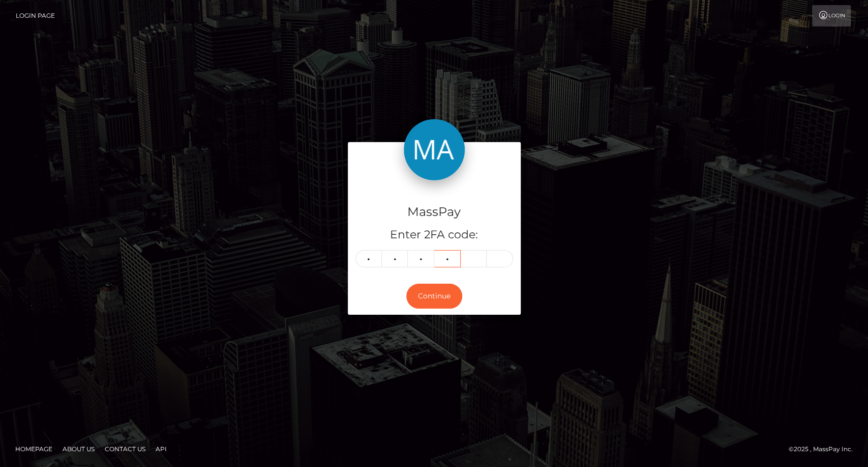  I want to click on div: © 2025 , MassPay Inc., so click(825, 449).